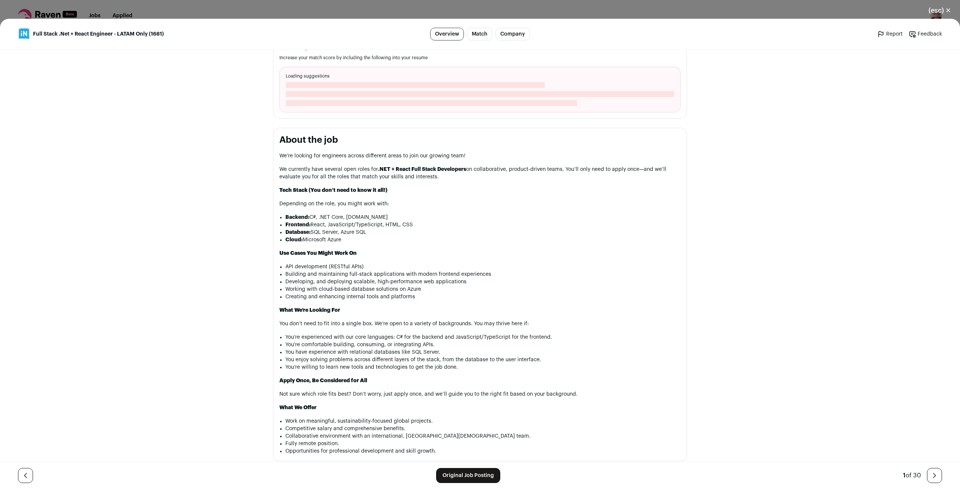 This screenshot has width=960, height=489. Describe the element at coordinates (480, 324) in the screenshot. I see `p: You don’t need to fit into a single box. We’re open to a variety of backgrounds. You may thrive h...` at that location.